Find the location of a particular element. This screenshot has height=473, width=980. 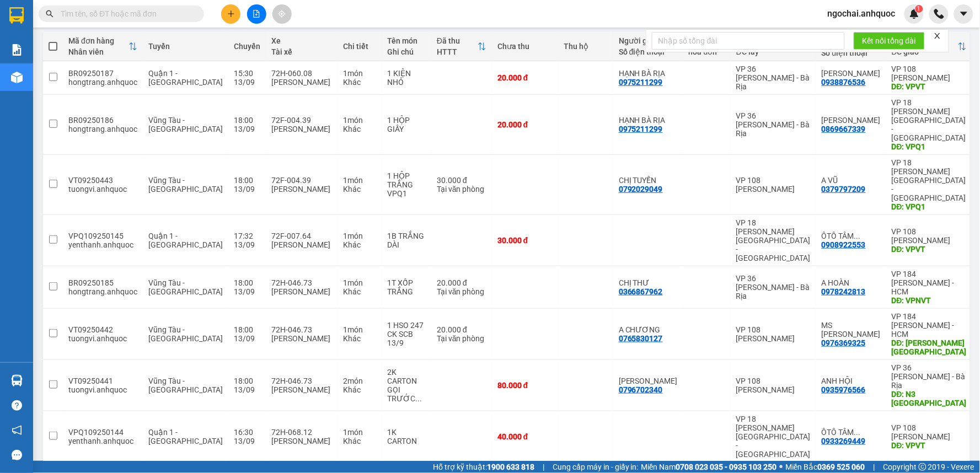

div: Tại văn phòng is located at coordinates (462, 291).